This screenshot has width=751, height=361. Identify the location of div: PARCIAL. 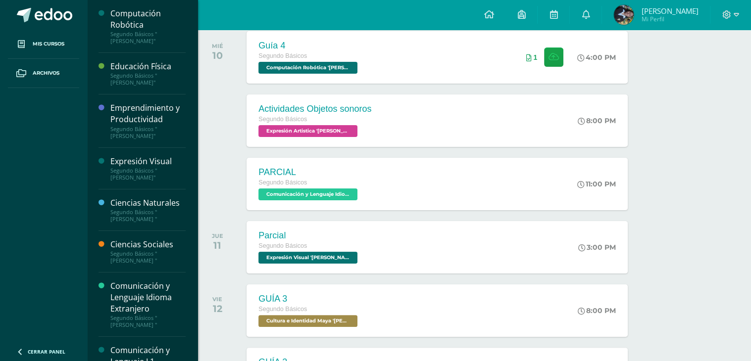
(309, 172).